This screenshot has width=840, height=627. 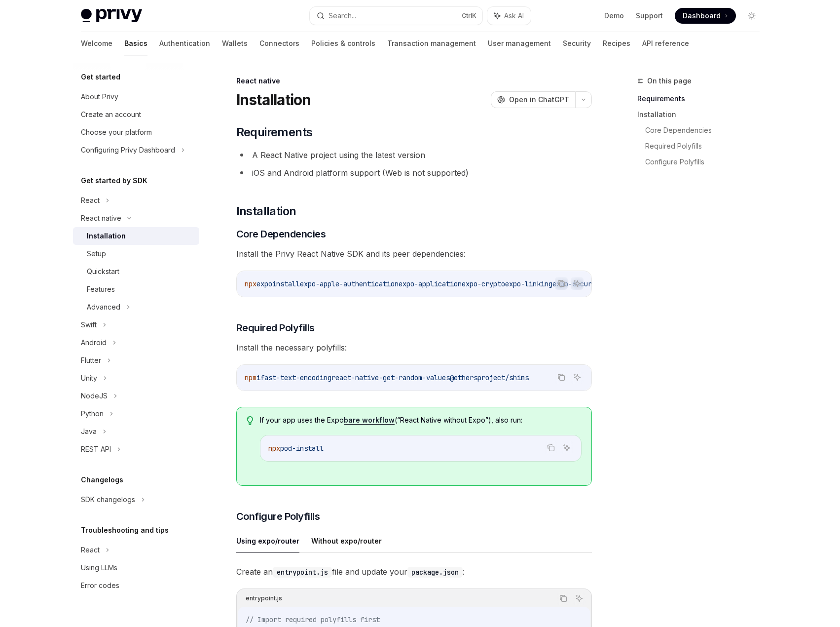 What do you see at coordinates (259, 377) in the screenshot?
I see `span: i` at bounding box center [259, 377].